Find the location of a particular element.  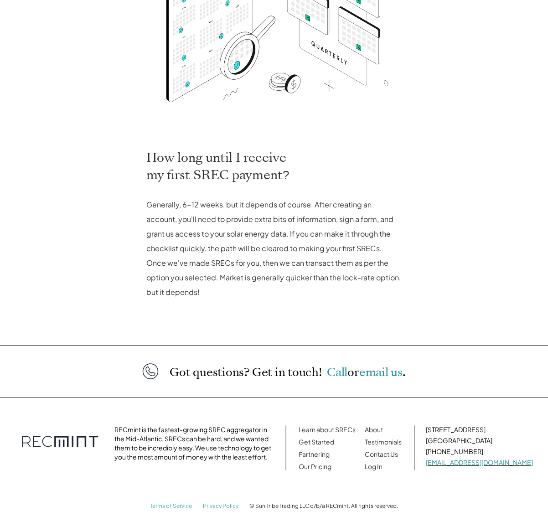

a: Privacy Policy is located at coordinates (221, 505).